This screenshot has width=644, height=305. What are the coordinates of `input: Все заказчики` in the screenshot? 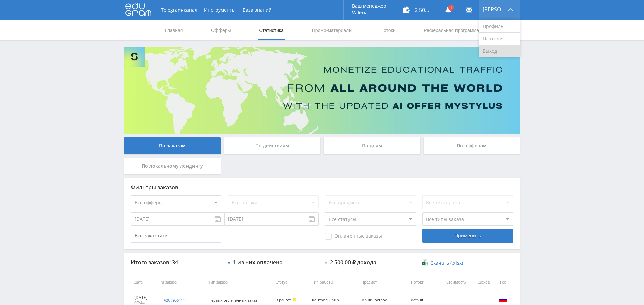 It's located at (176, 236).